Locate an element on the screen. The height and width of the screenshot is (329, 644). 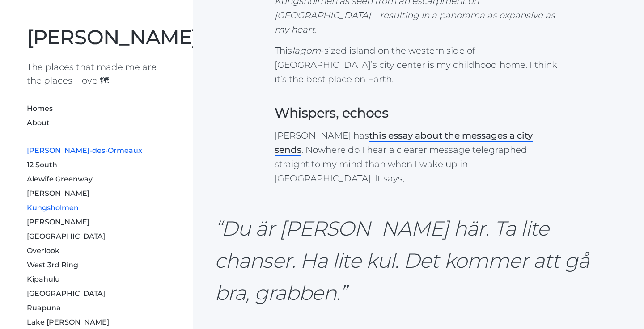
a: this essay about the messages a city sends is located at coordinates (404, 143).